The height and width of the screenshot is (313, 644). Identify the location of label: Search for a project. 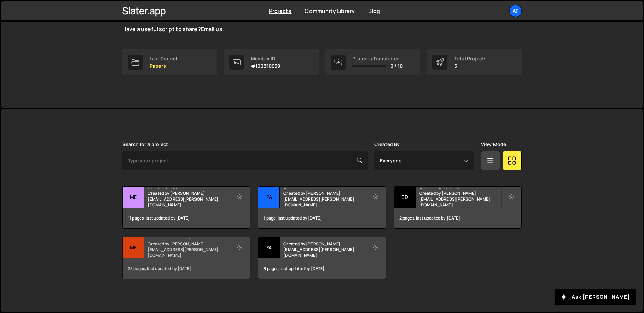
(145, 145).